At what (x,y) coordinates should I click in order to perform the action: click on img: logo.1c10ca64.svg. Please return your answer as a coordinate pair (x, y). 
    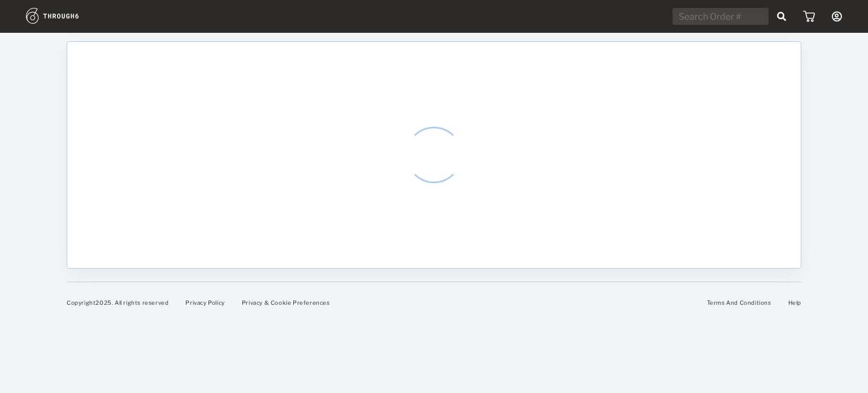
    Looking at the image, I should click on (65, 16).